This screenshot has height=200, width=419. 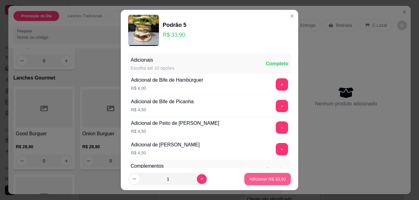 I want to click on button: increase-product-quantity, so click(x=202, y=179).